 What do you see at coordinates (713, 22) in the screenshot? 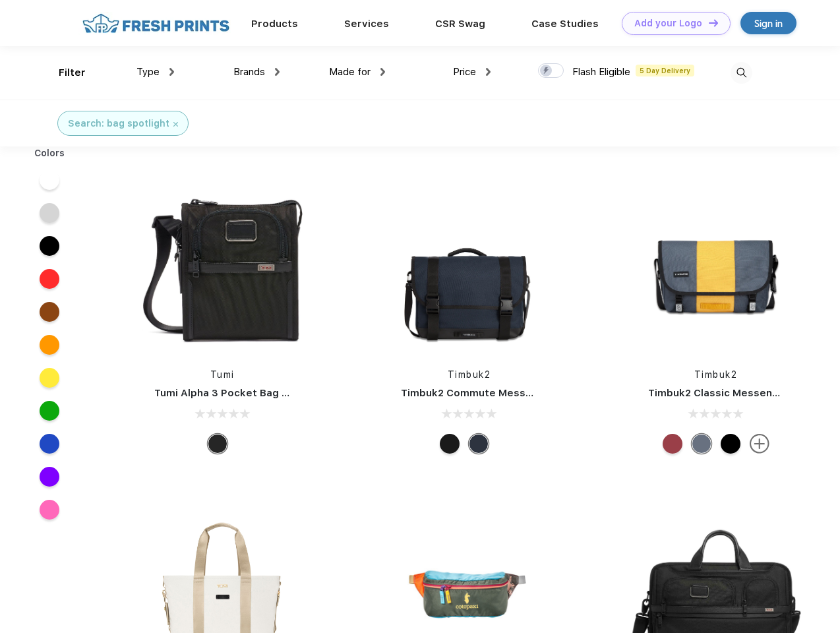
I see `img: DT` at bounding box center [713, 22].